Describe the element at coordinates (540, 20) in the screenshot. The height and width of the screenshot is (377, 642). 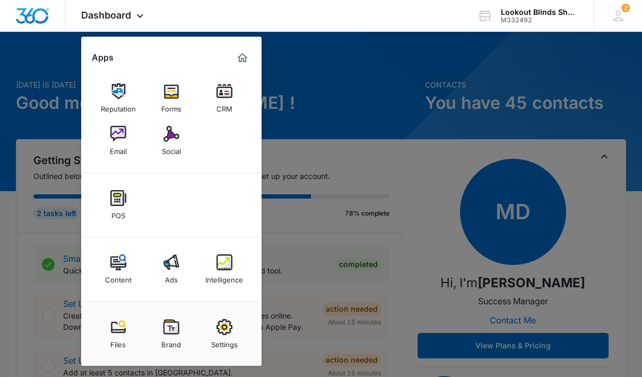
I see `div: account id` at that location.